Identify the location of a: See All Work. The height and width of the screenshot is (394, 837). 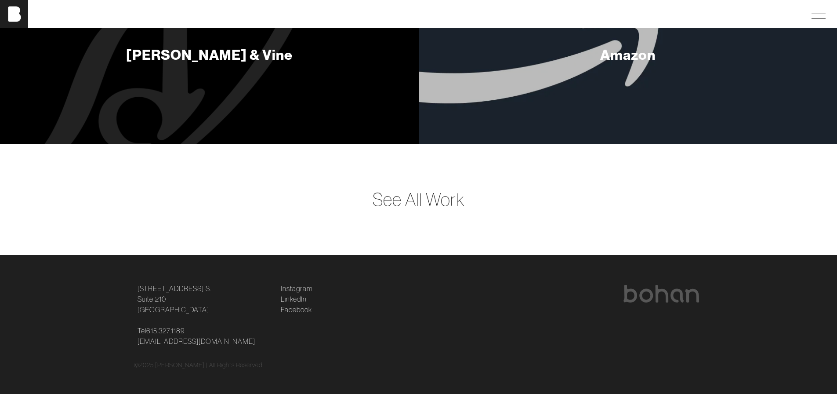
(418, 199).